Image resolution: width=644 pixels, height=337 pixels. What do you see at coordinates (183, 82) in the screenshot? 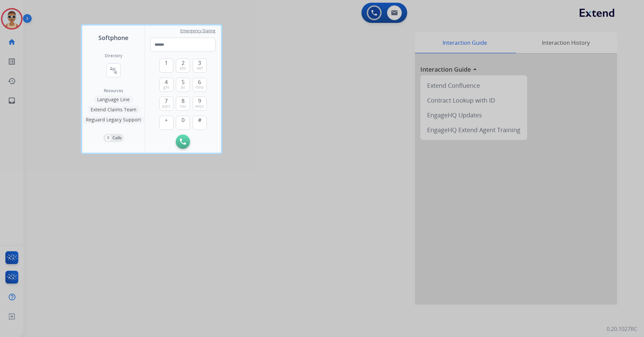
I see `span: 5` at bounding box center [183, 82].